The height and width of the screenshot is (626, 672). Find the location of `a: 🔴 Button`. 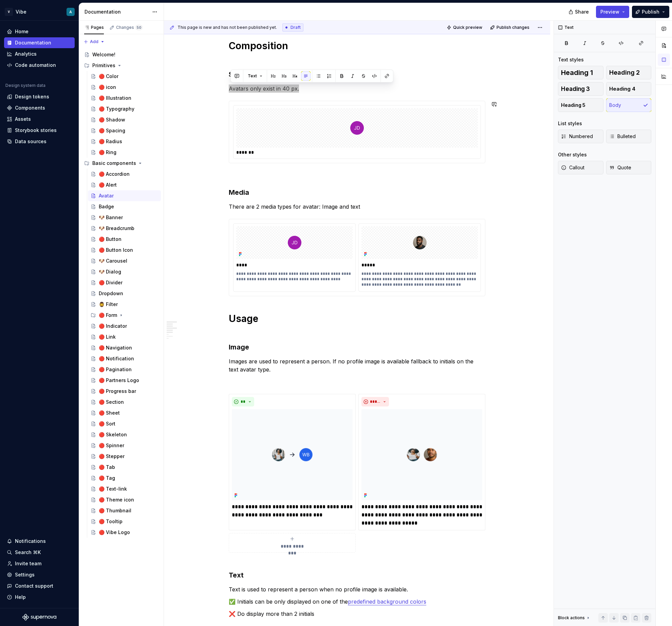

a: 🔴 Button is located at coordinates (124, 239).